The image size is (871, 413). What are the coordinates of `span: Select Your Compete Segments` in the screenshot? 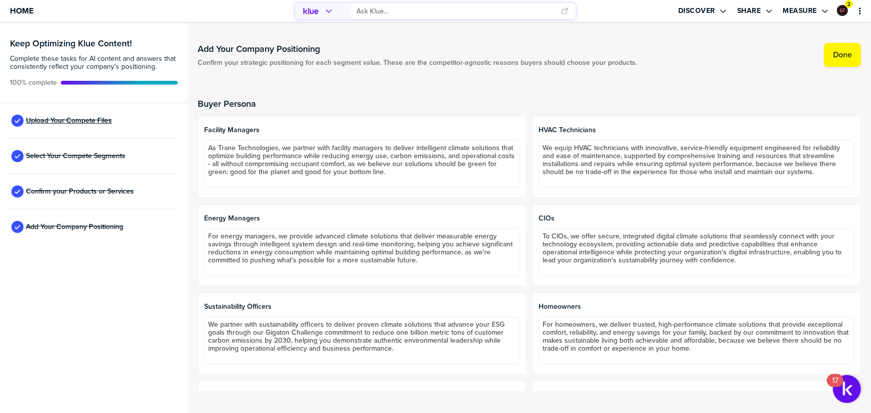 It's located at (75, 156).